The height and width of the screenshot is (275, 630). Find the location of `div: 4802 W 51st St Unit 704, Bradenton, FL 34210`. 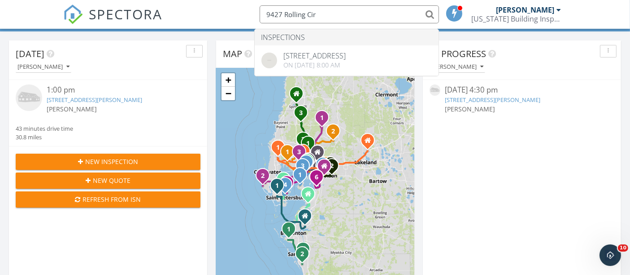

div: 4802 W 51st St Unit 704, Bradenton, FL 34210 is located at coordinates (292, 231).